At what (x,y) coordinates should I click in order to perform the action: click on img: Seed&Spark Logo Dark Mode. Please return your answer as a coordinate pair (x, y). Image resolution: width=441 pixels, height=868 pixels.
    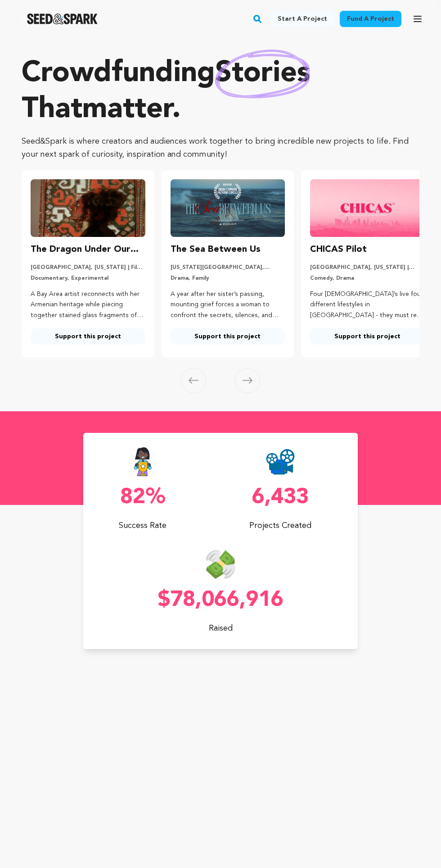
    Looking at the image, I should click on (62, 19).